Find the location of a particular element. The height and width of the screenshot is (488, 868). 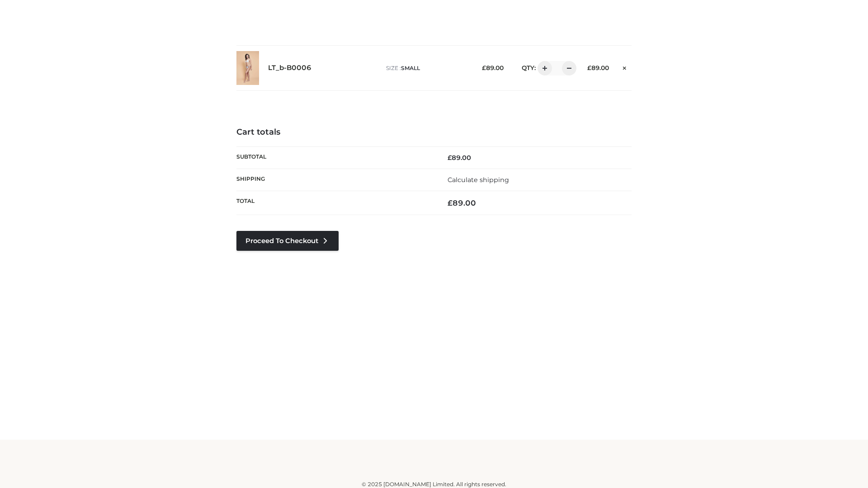

p: size : is located at coordinates (427, 68).